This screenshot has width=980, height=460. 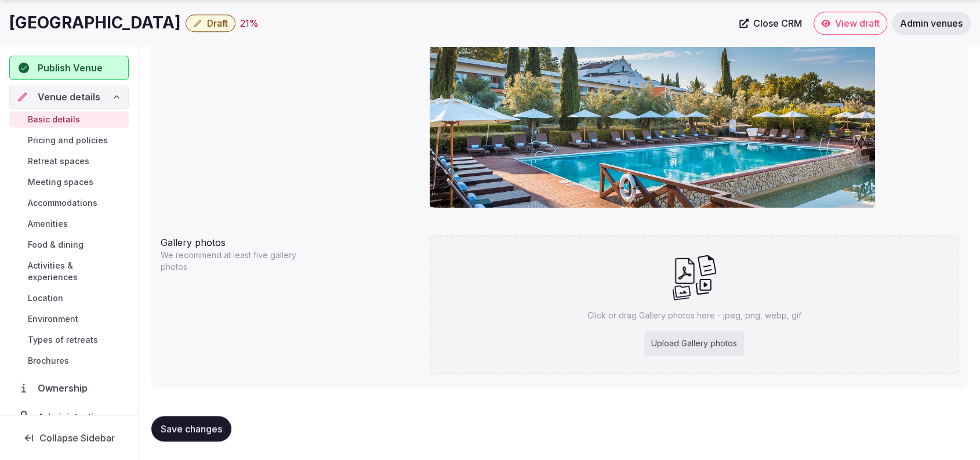 I want to click on span: Retreat spaces, so click(x=59, y=161).